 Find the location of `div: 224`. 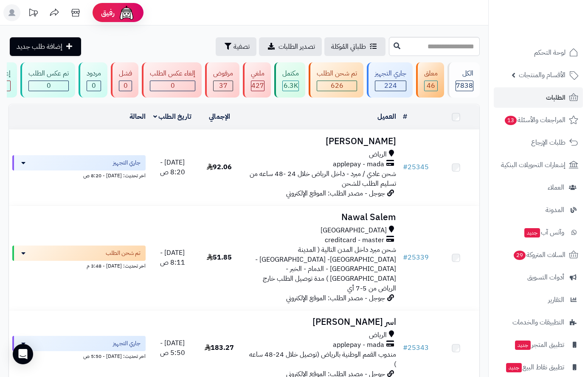

div: 224 is located at coordinates (391, 86).